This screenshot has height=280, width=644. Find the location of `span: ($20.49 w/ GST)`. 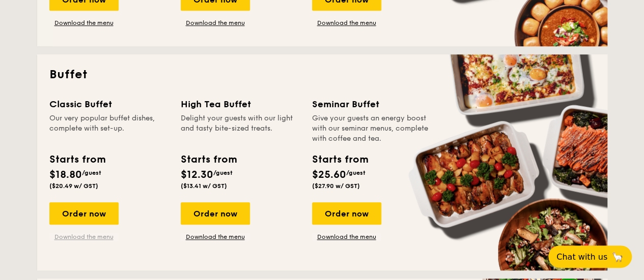

span: ($20.49 w/ GST) is located at coordinates (73, 186).